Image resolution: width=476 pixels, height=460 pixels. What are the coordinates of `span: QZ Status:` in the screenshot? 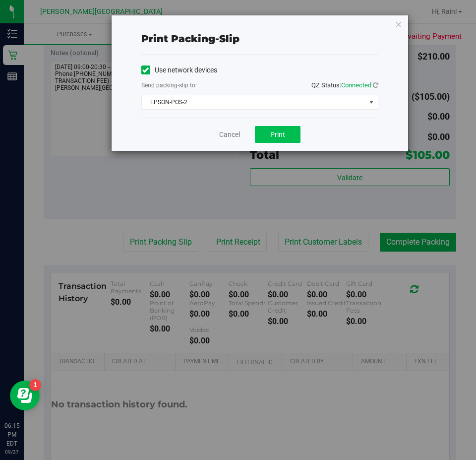 It's located at (345, 85).